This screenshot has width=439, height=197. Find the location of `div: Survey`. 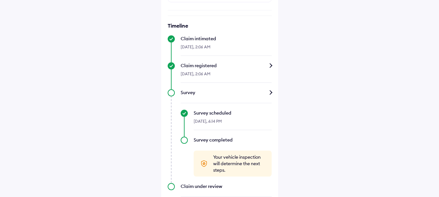

div: Survey is located at coordinates (226, 93).